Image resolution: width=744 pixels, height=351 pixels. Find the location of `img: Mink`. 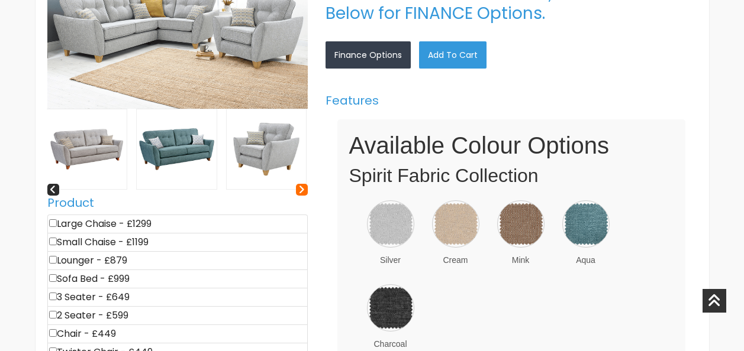

img: Mink is located at coordinates (521, 224).